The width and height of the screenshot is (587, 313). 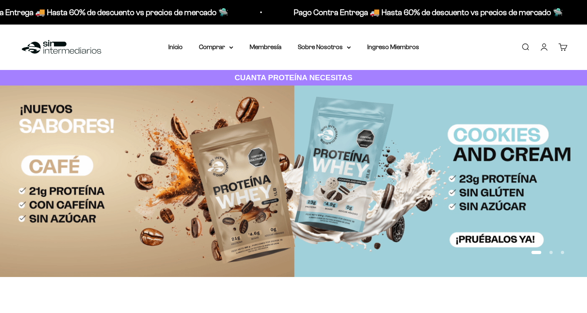 I want to click on strong: CUANTA PROTEÍNA NECESITAS, so click(x=293, y=77).